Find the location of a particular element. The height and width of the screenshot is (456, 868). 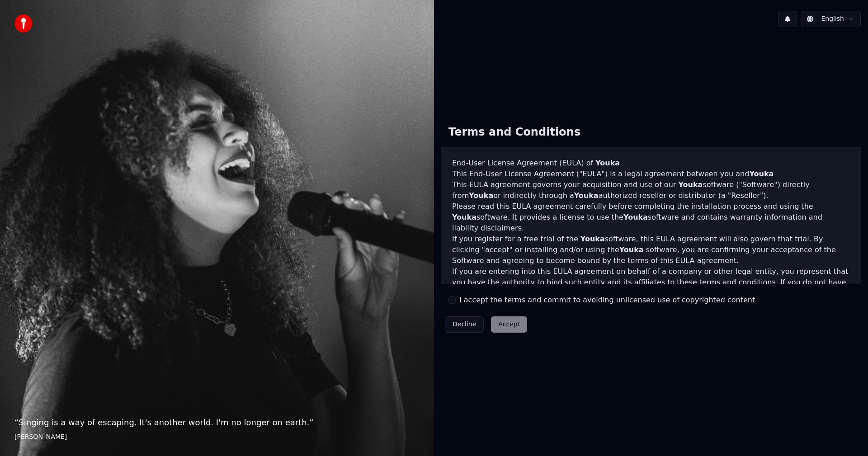

p: Please read this EULA agreement carefully before completing the installation process and using th... is located at coordinates (651, 217).